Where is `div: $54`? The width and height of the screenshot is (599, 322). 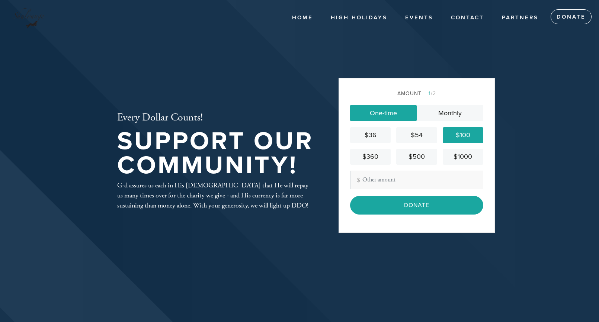 div: $54 is located at coordinates (416, 135).